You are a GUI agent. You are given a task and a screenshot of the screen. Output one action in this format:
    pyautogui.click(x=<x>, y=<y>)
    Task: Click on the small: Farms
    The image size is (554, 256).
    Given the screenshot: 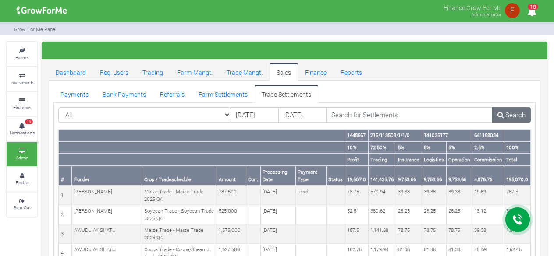 What is the action you would take?
    pyautogui.click(x=22, y=57)
    